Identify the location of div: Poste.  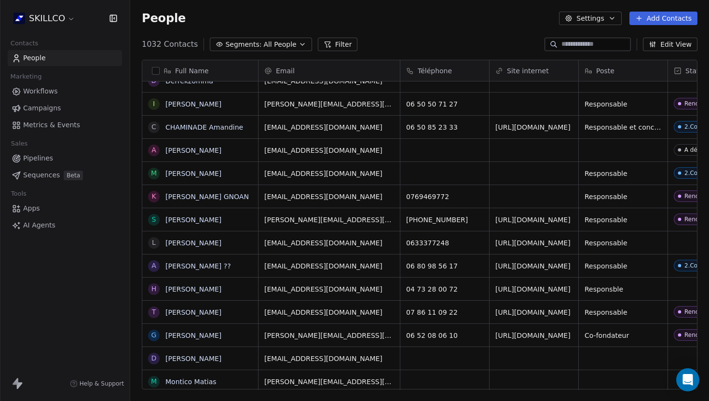
(623, 70).